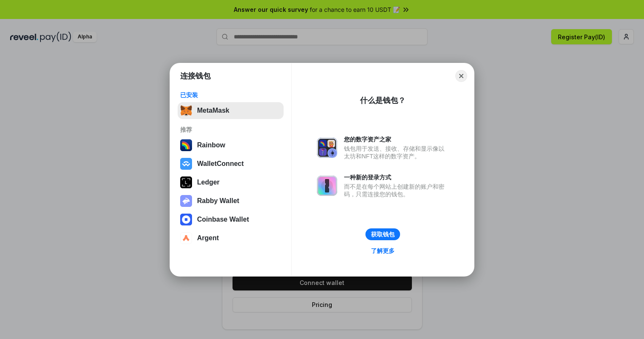  What do you see at coordinates (211, 146) in the screenshot?
I see `div: Rainbow` at bounding box center [211, 146].